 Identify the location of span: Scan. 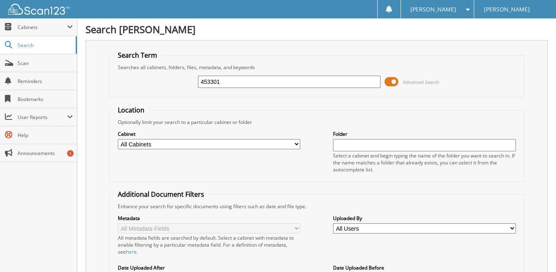
(45, 63).